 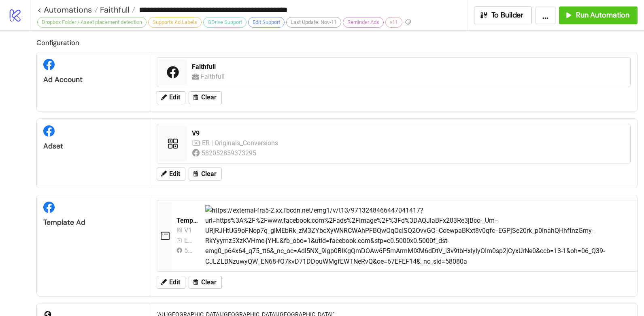 I want to click on button: To Builder, so click(x=503, y=16).